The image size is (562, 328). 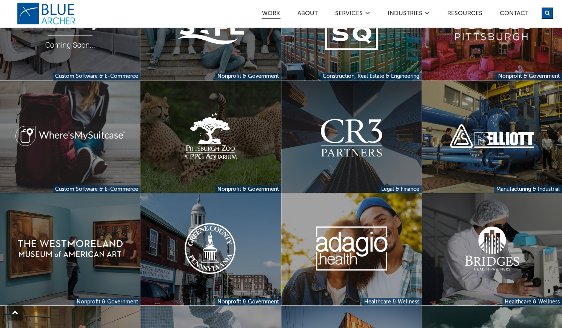 I want to click on a: Legal & Finance, so click(x=400, y=189).